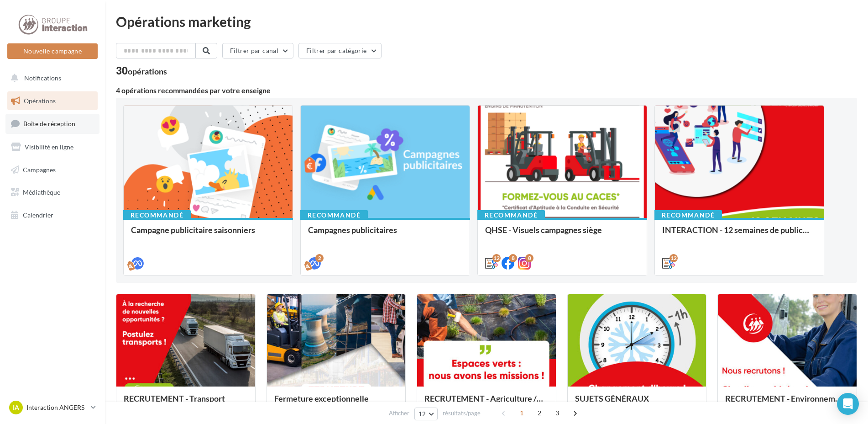  What do you see at coordinates (385, 234) in the screenshot?
I see `div: Campagnes publicitaires` at bounding box center [385, 234].